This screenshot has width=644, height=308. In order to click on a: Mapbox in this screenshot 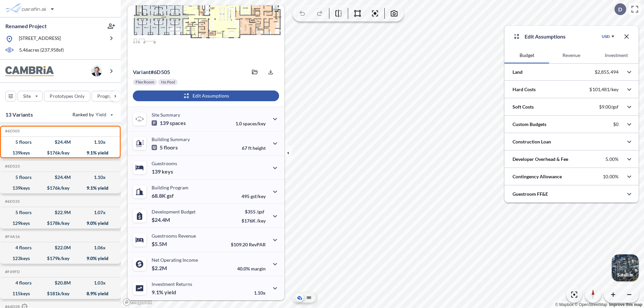, I will do `click(564, 305)`.